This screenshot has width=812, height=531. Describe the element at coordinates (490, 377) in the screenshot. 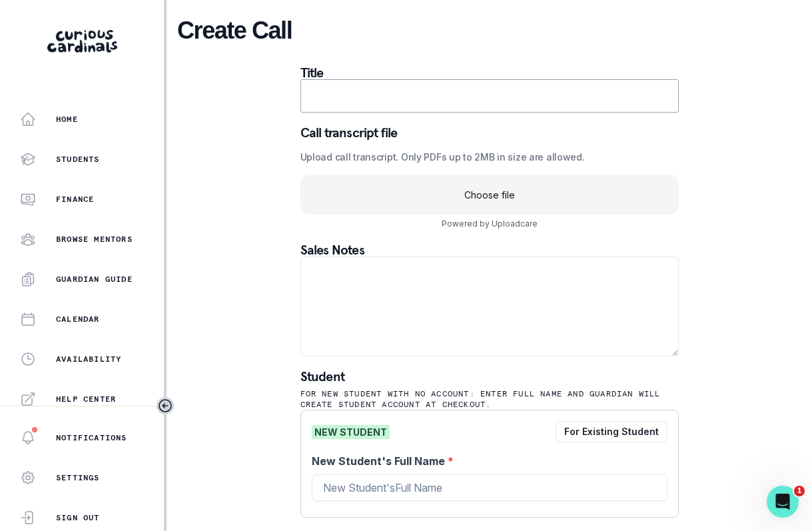

I see `p: Student` at that location.